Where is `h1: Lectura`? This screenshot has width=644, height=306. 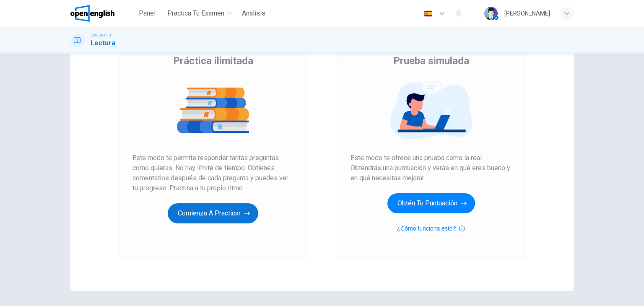 h1: Lectura is located at coordinates (103, 43).